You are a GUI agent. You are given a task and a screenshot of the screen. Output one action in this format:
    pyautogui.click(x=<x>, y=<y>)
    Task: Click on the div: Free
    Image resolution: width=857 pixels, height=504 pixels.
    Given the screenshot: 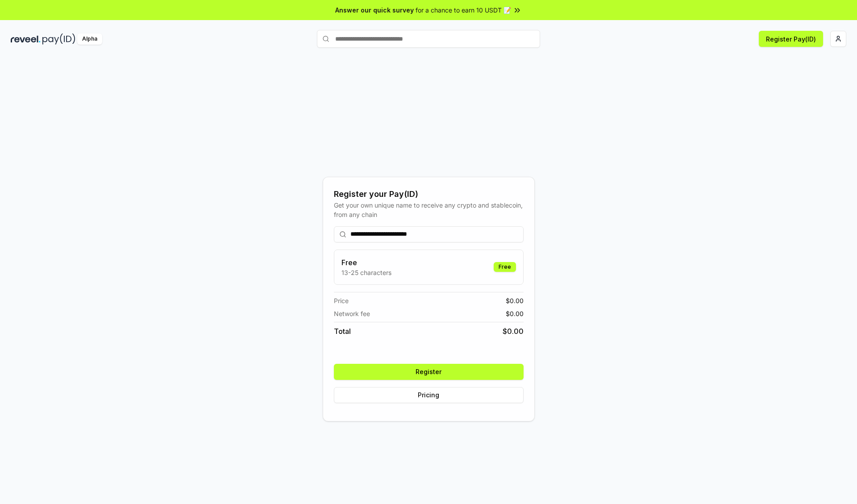 What is the action you would take?
    pyautogui.click(x=505, y=267)
    